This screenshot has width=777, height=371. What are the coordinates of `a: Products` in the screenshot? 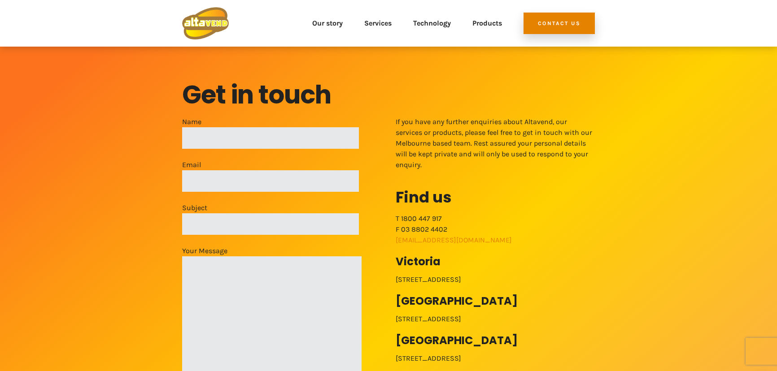 It's located at (487, 23).